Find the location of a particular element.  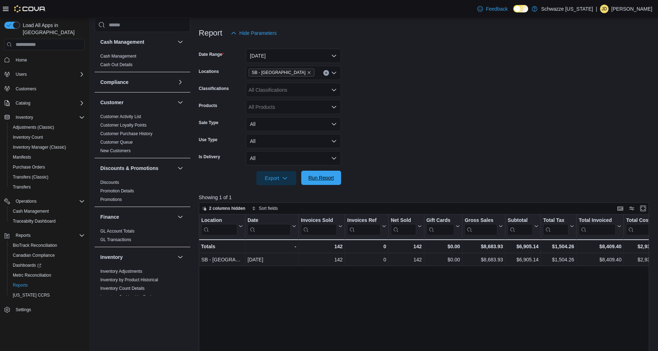

div: Date is located at coordinates (269, 226).